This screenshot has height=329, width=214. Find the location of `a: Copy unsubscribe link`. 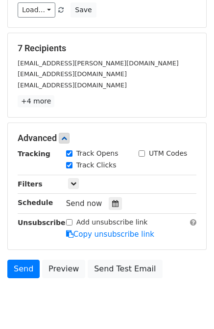

a: Copy unsubscribe link is located at coordinates (110, 235).